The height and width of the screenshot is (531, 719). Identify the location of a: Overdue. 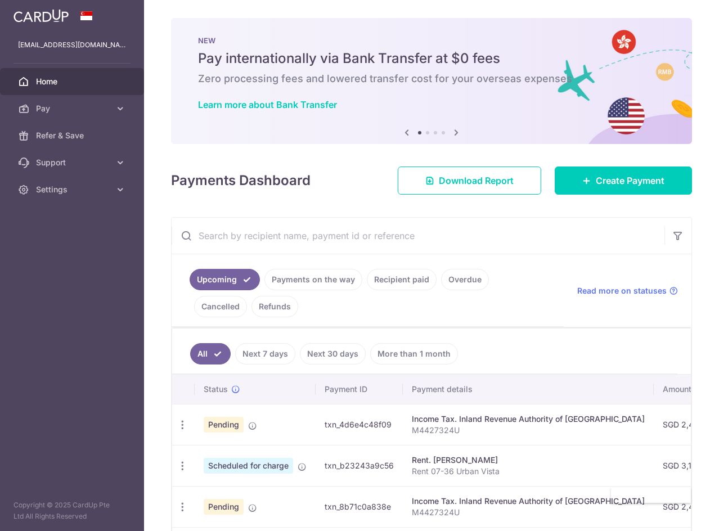
(465, 280).